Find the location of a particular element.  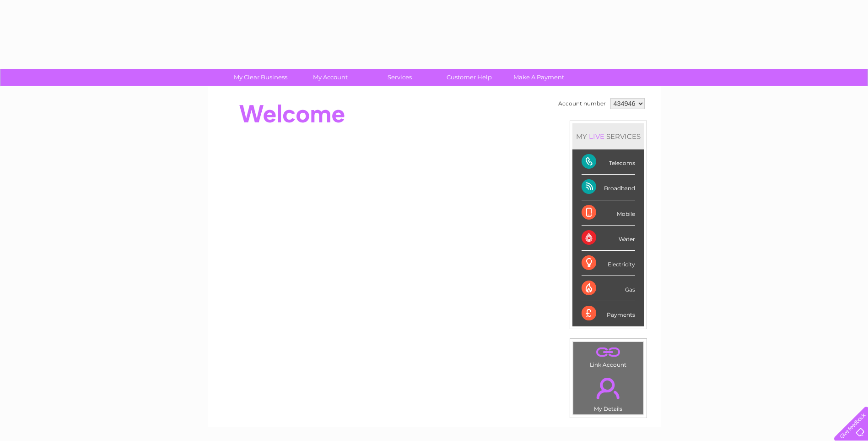

td: Account number is located at coordinates (582, 103).